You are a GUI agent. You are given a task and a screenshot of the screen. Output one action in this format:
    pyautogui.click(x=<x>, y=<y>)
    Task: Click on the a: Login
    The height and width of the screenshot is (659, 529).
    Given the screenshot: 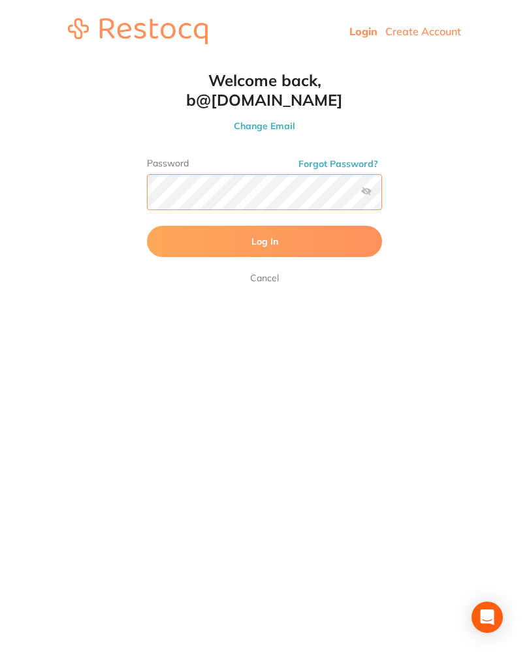 What is the action you would take?
    pyautogui.click(x=363, y=31)
    